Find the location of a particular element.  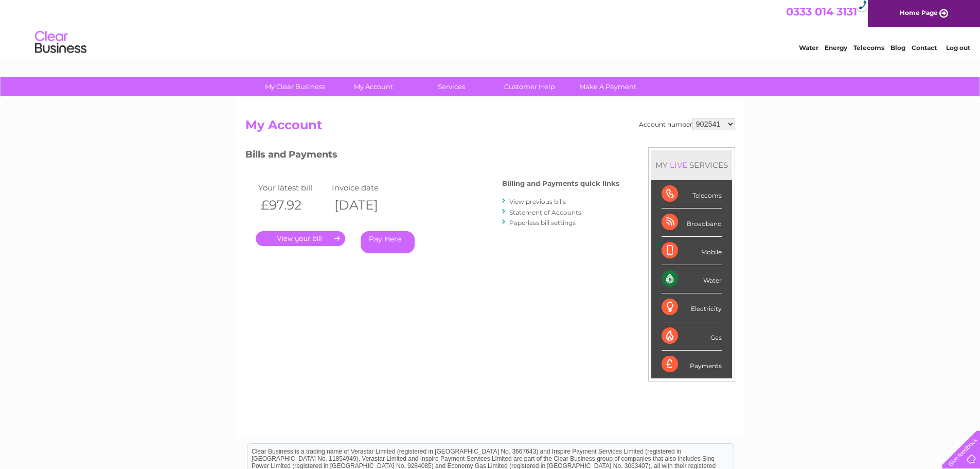

a: Services is located at coordinates (451, 87).